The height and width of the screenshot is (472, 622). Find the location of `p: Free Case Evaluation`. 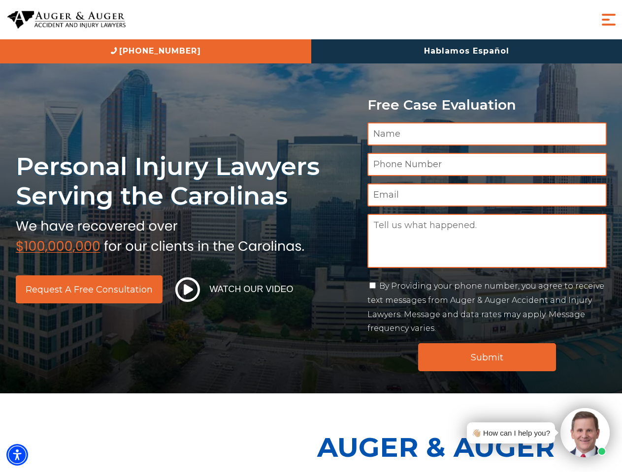

p: Free Case Evaluation is located at coordinates (487, 105).